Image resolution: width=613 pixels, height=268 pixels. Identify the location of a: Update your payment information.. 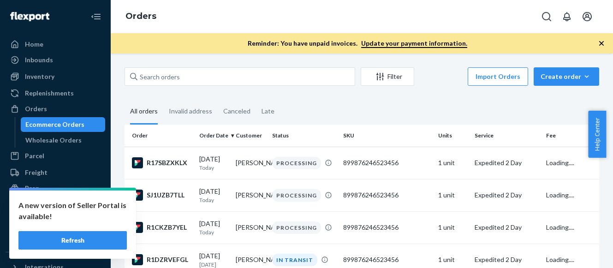
(414, 43).